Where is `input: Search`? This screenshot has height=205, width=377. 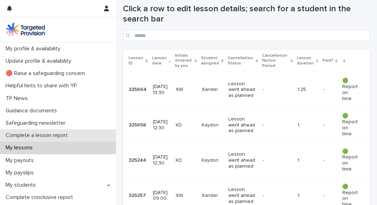
input: Search is located at coordinates (247, 36).